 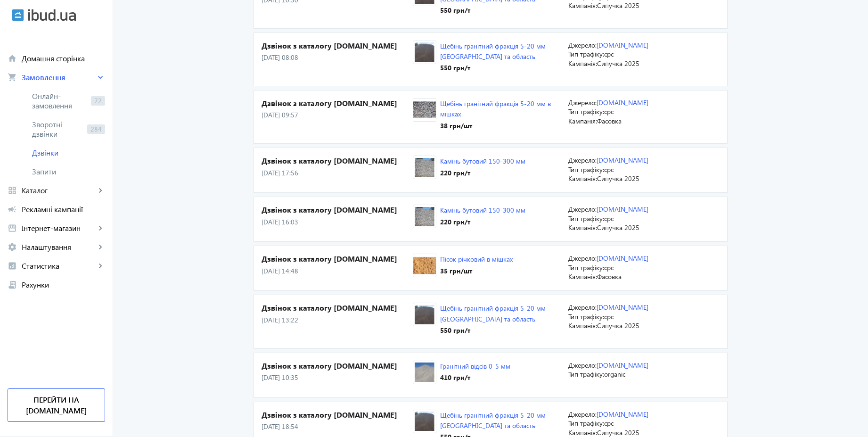 What do you see at coordinates (475, 366) in the screenshot?
I see `a: Гранітний відсів 0-5 мм` at bounding box center [475, 366].